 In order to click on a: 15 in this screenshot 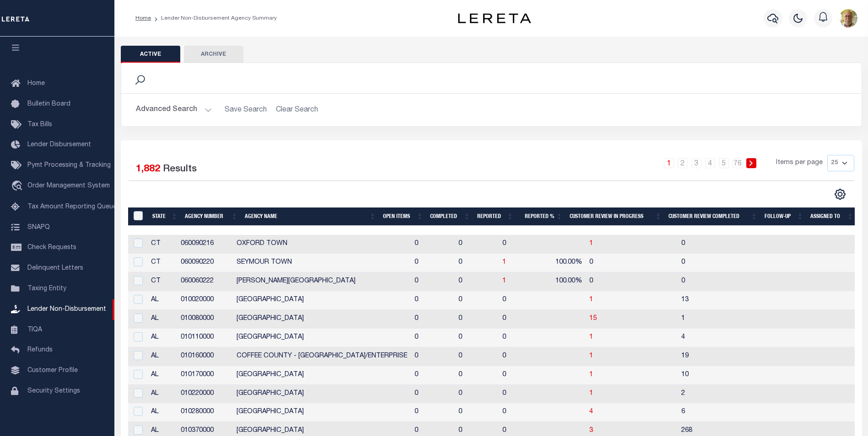, I will do `click(593, 319)`.